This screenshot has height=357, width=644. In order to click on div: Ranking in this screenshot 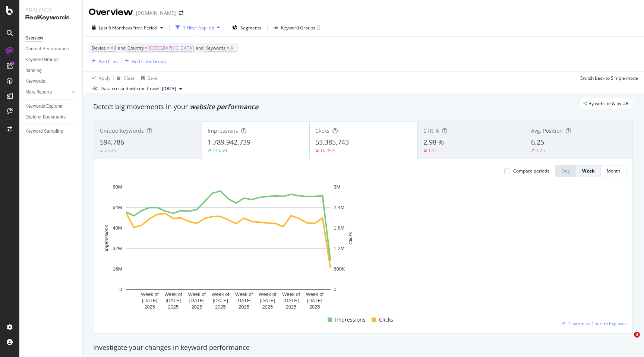, I will do `click(33, 70)`.